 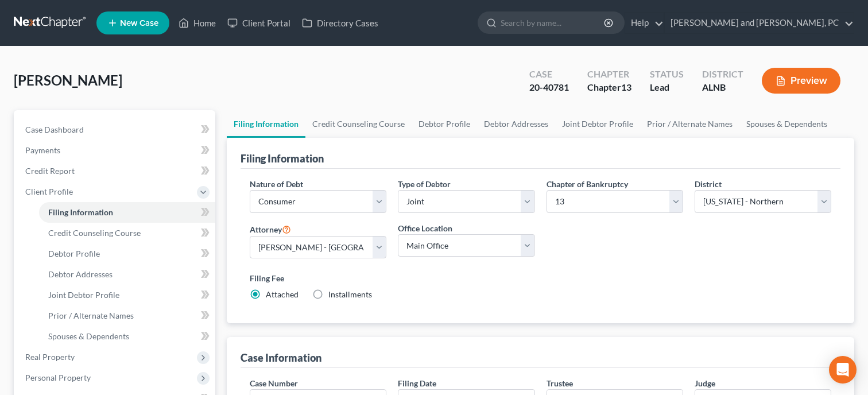 What do you see at coordinates (274, 383) in the screenshot?
I see `label: Case Number` at bounding box center [274, 383].